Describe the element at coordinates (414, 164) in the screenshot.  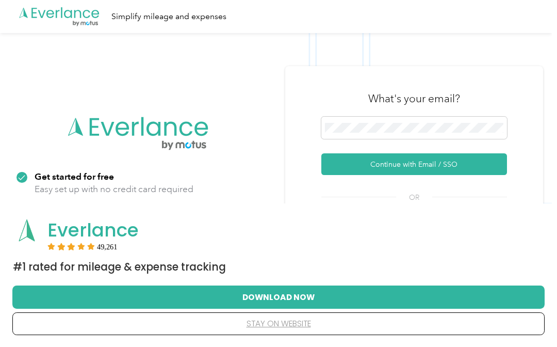
I see `button: Continue with Email / SSO` at that location.